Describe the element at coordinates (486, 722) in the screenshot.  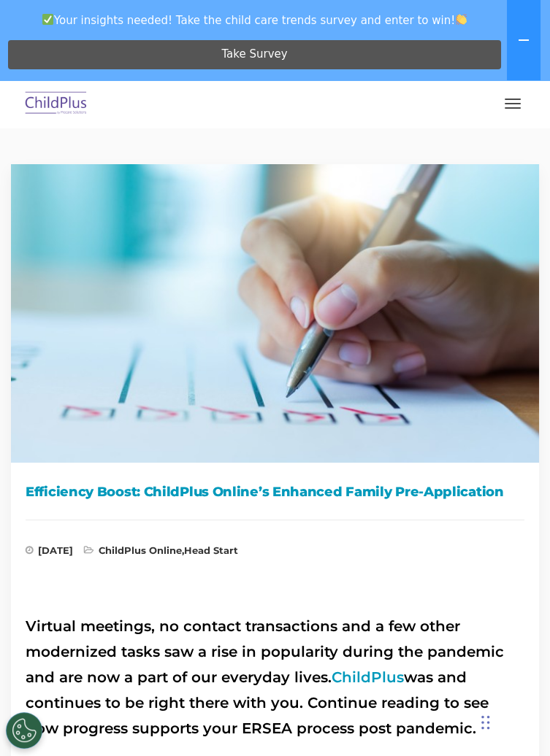
I see `div: Drag` at that location.